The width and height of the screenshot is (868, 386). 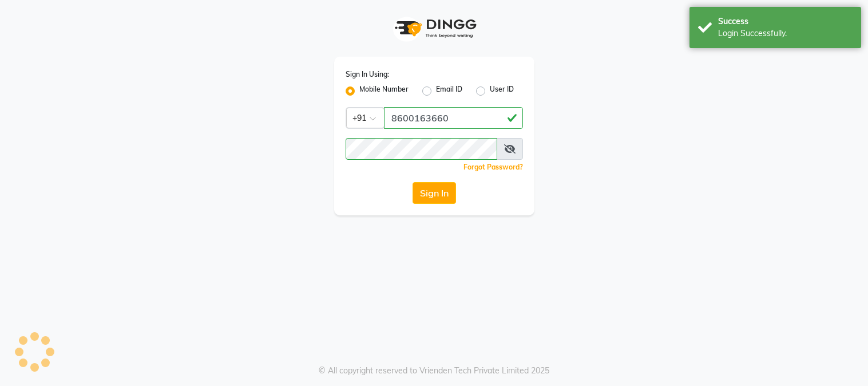 What do you see at coordinates (435, 193) in the screenshot?
I see `button: Sign In` at bounding box center [435, 193].